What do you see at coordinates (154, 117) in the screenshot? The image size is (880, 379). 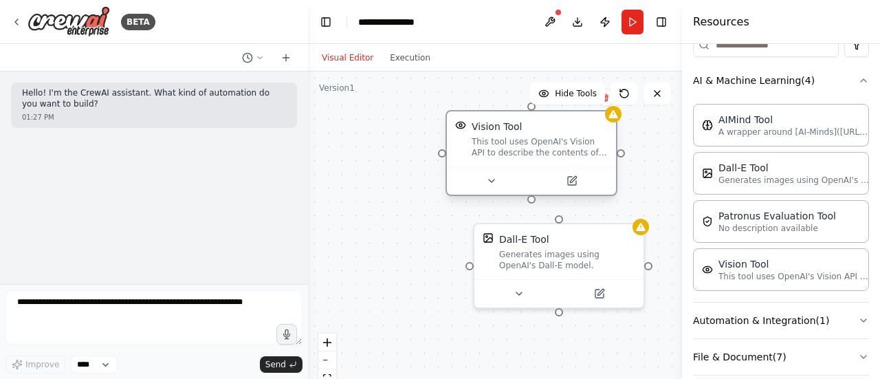 I see `div: 01:27 PM` at bounding box center [154, 117].